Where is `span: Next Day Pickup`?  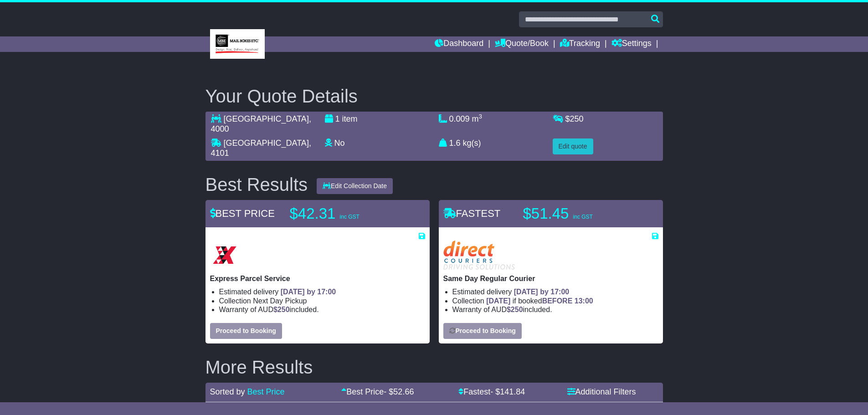 span: Next Day Pickup is located at coordinates (280, 301).